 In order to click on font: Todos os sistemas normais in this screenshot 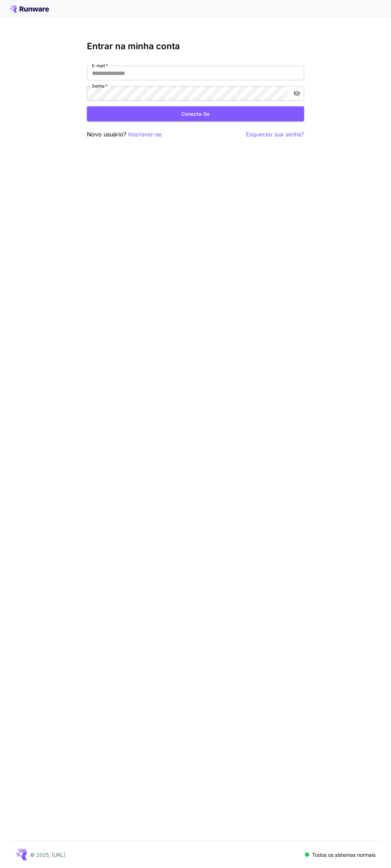, I will do `click(344, 855)`.